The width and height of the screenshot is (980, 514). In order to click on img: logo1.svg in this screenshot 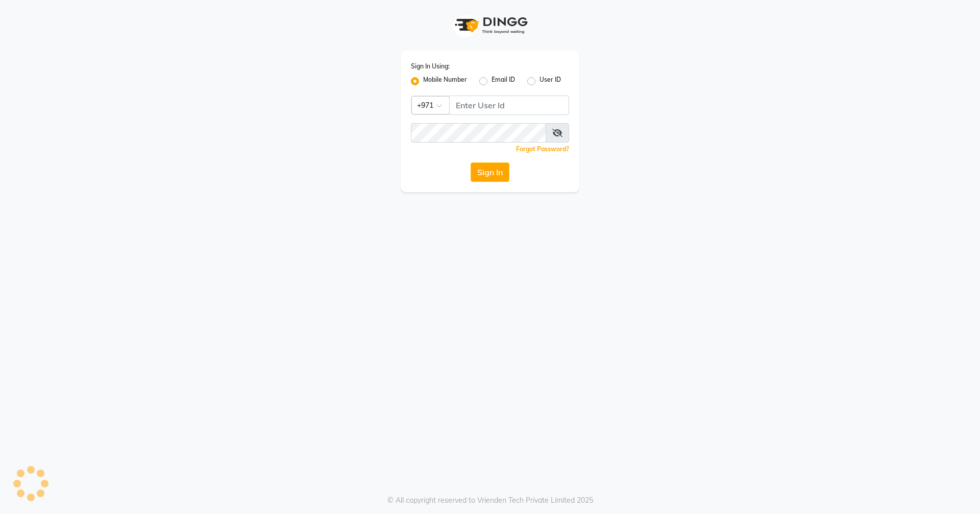, I will do `click(490, 25)`.